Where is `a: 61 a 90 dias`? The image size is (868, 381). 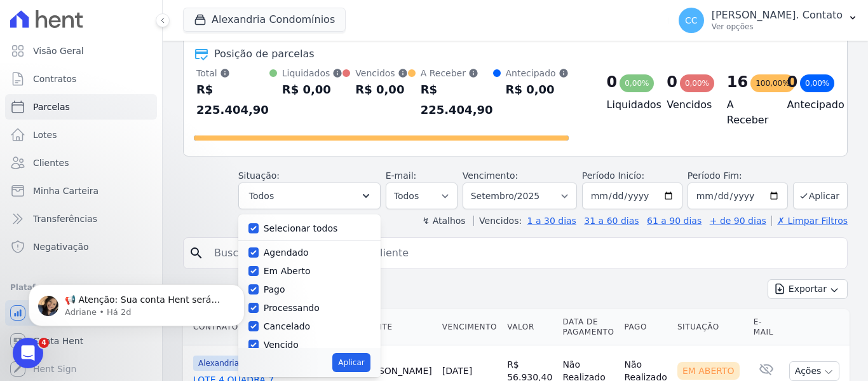
a: 61 a 90 dias is located at coordinates (675, 220).